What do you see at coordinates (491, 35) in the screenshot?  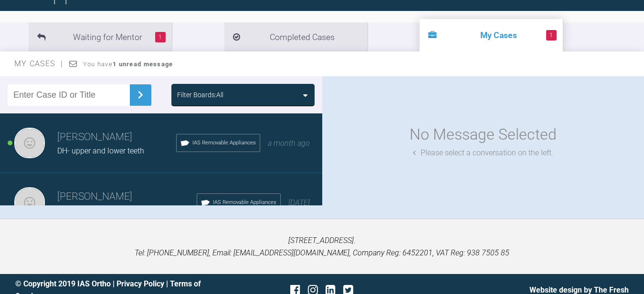 I see `li: My Cases` at bounding box center [491, 35].